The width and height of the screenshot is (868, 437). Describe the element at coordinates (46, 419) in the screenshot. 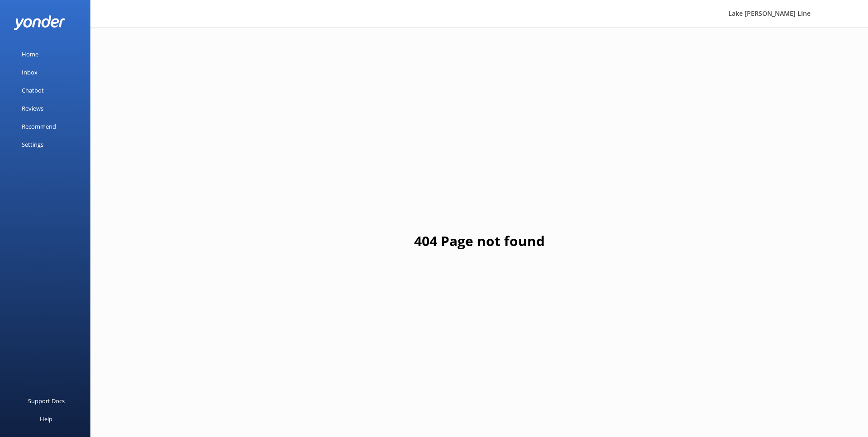

I see `div: Help` at that location.